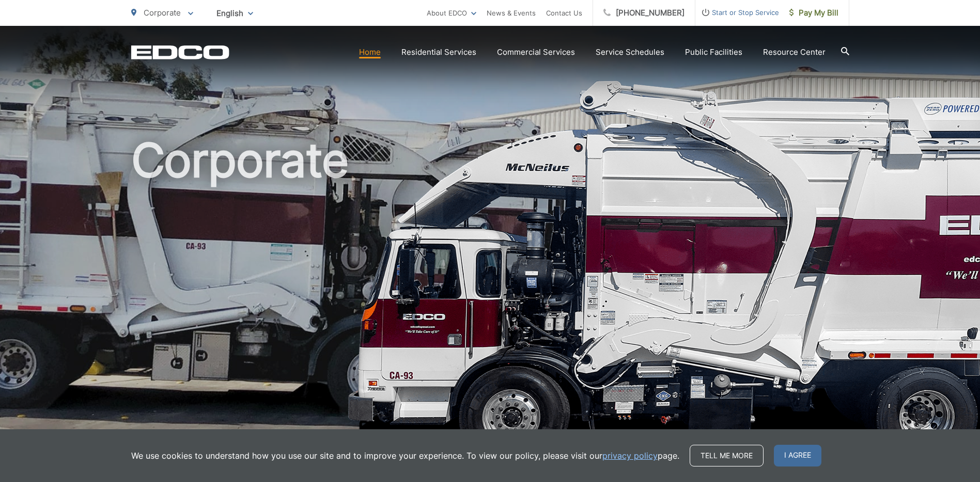  Describe the element at coordinates (713, 52) in the screenshot. I see `a: Public Facilities` at that location.